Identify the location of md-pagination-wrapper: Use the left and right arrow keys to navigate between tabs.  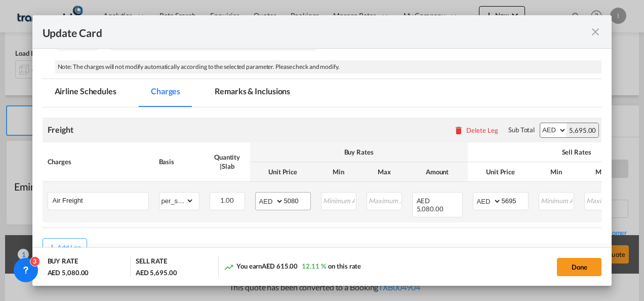
(178, 93).